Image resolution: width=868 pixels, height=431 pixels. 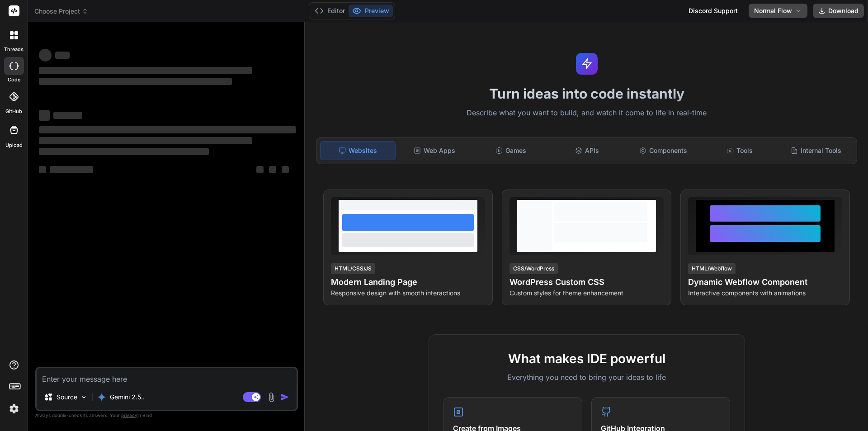 What do you see at coordinates (587, 113) in the screenshot?
I see `p: Describe what you want to build, and watch it come to life in real-time` at bounding box center [587, 113].